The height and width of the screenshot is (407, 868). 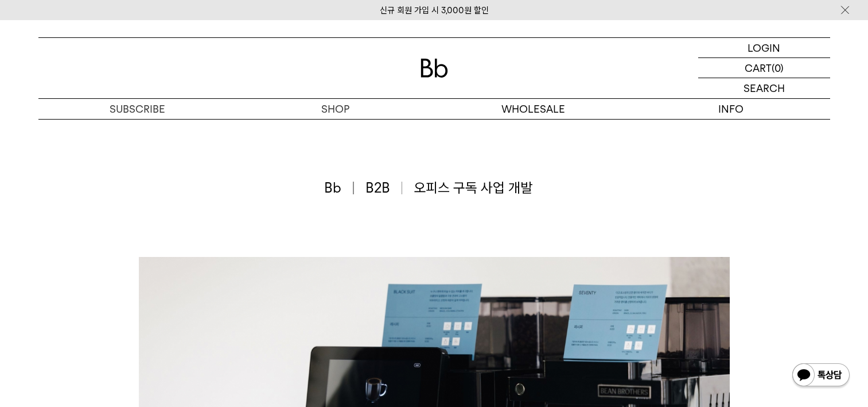 I want to click on span: 오피스 구독 사업 개발, so click(x=473, y=188).